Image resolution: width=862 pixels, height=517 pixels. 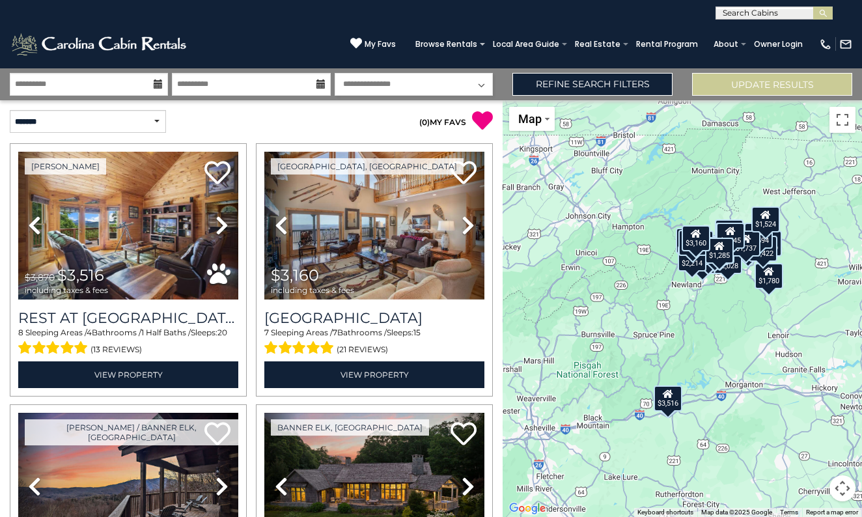 I want to click on a: Report a map error, so click(x=833, y=512).